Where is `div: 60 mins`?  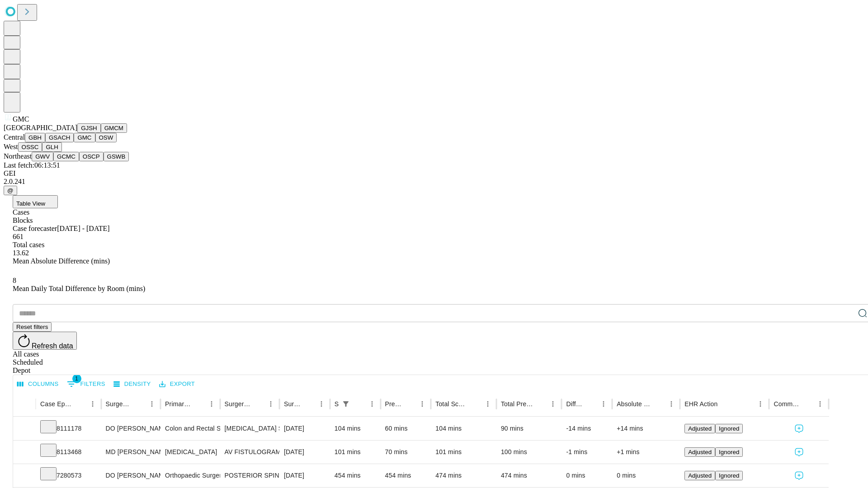
div: 60 mins is located at coordinates (406, 429).